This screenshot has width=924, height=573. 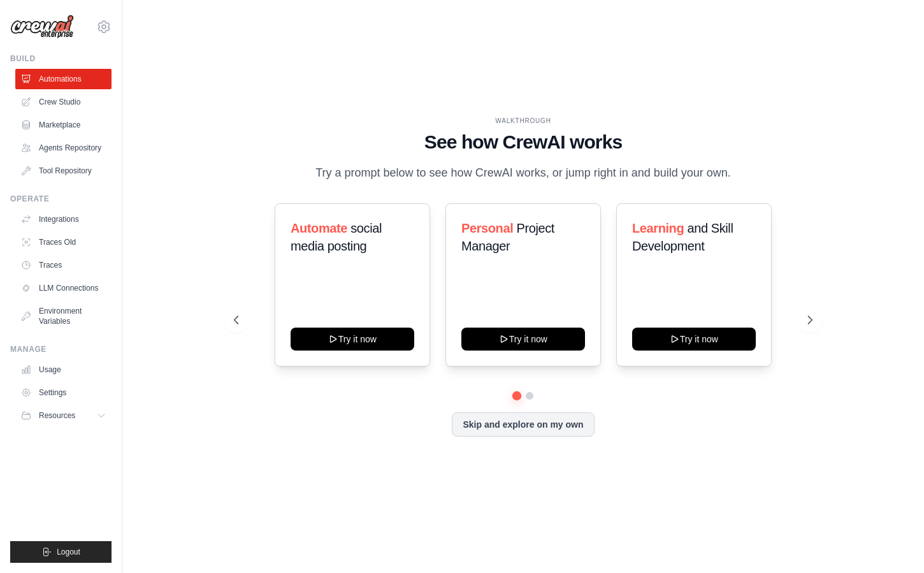 I want to click on div: Build, so click(x=61, y=59).